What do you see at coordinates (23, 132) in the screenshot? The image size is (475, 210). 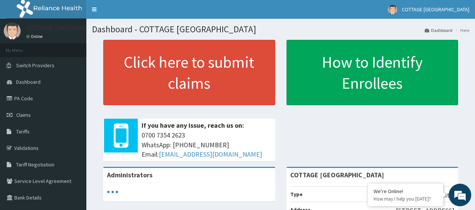 I see `span: Tariffs` at bounding box center [23, 132].